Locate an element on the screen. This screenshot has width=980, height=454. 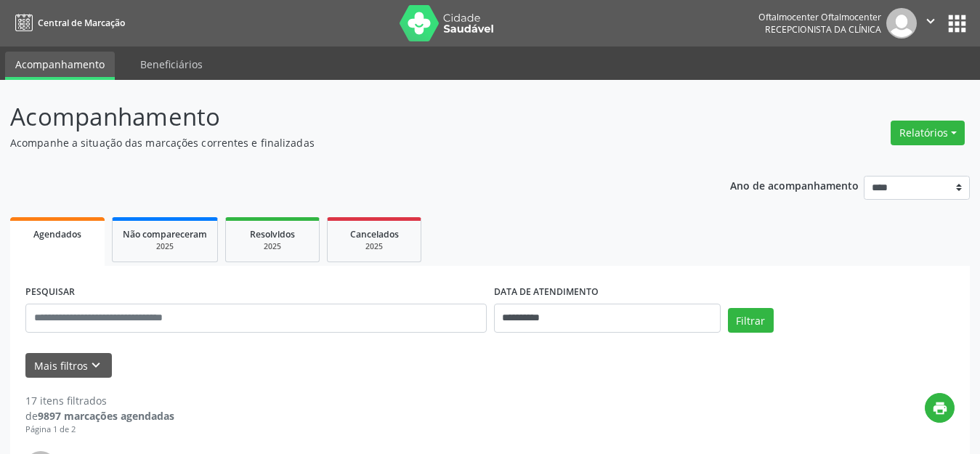
div: de is located at coordinates (99, 416).